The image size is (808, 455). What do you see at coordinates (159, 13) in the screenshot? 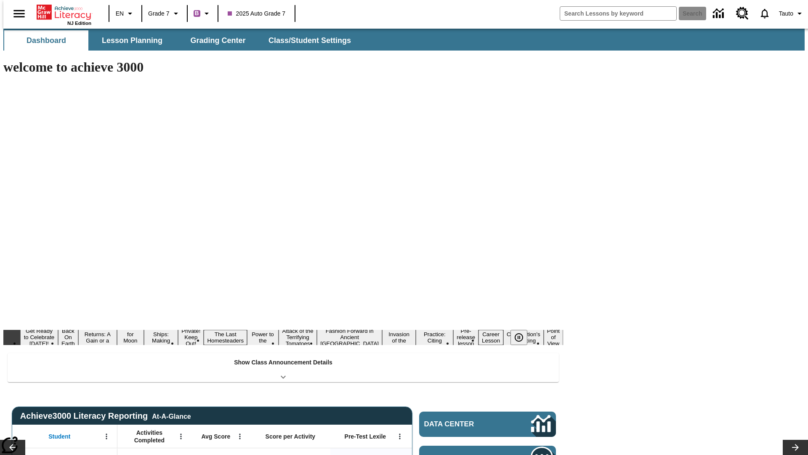
I see `span: Grade 7` at bounding box center [159, 13].